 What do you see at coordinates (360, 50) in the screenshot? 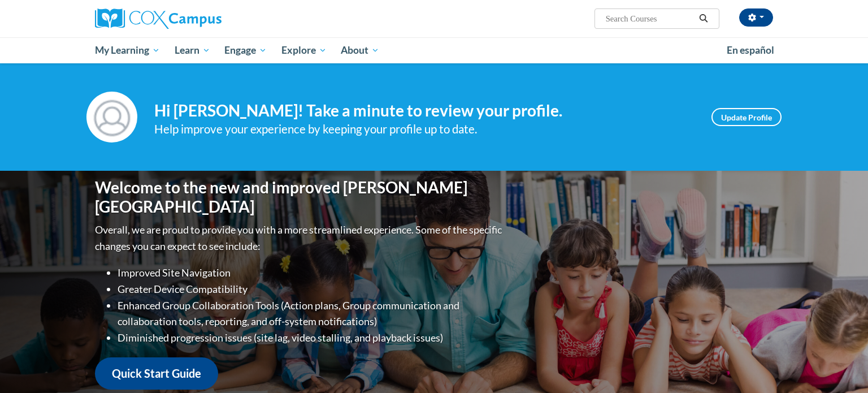
I see `span: About` at bounding box center [360, 50].